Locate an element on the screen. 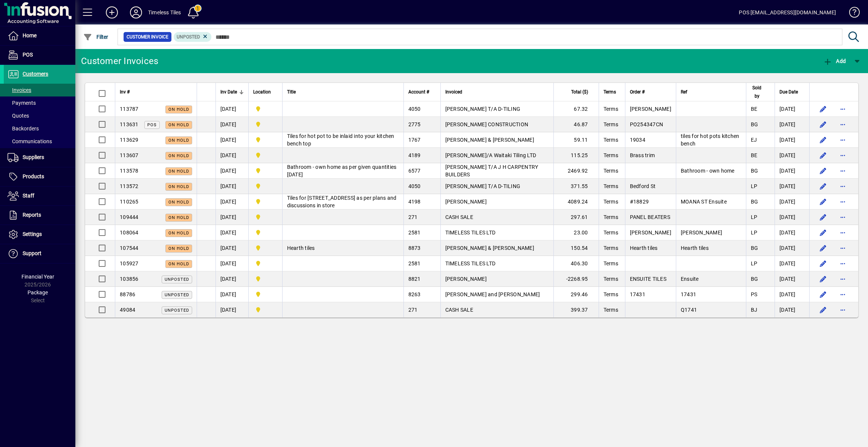 Image resolution: width=868 pixels, height=447 pixels. span: Due Date is located at coordinates (788, 92).